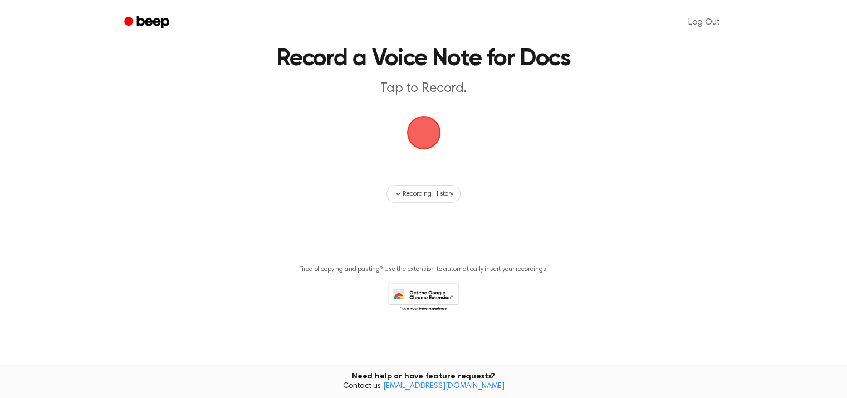 This screenshot has height=398, width=847. Describe the element at coordinates (424, 89) in the screenshot. I see `p: Tap to Record.` at that location.